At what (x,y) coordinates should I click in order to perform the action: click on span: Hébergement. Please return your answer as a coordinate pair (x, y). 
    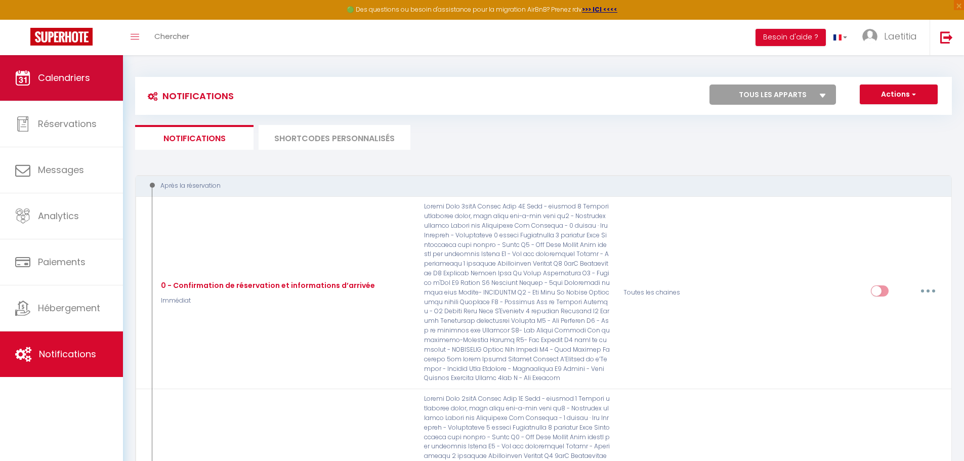
    Looking at the image, I should click on (69, 308).